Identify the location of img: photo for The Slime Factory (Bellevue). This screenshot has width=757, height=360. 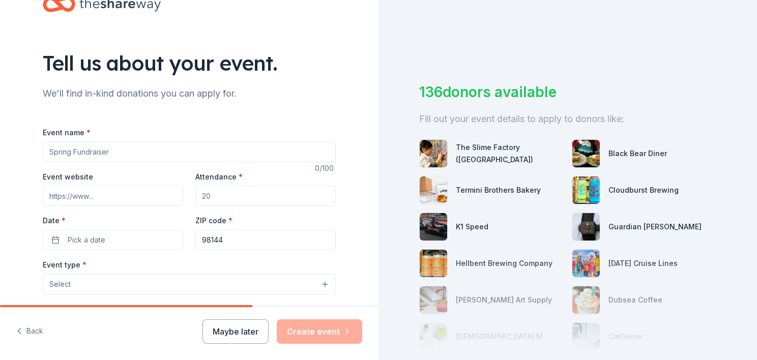
(433, 154).